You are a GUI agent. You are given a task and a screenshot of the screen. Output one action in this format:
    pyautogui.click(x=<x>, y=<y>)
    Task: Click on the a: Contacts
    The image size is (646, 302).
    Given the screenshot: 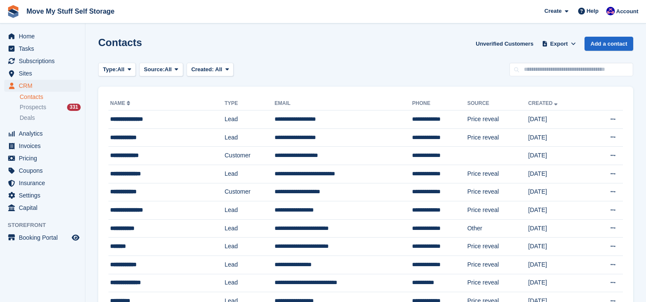 What is the action you would take?
    pyautogui.click(x=50, y=97)
    